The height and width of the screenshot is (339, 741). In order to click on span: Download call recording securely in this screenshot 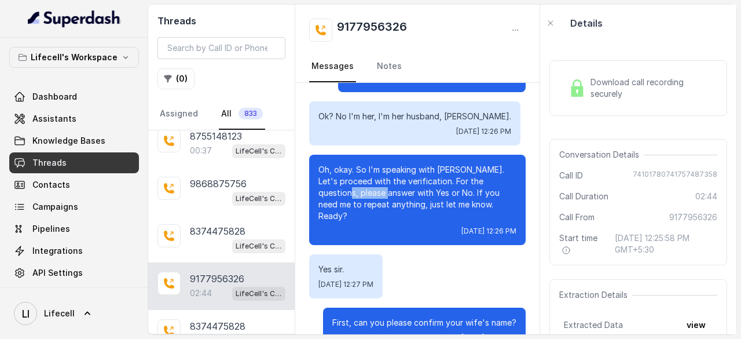, I will do `click(651, 88)`.